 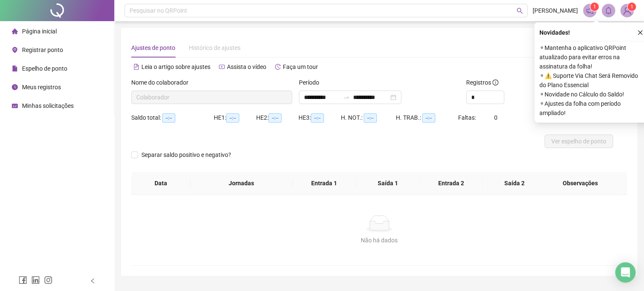 I want to click on span: Minhas solicitações, so click(x=48, y=106).